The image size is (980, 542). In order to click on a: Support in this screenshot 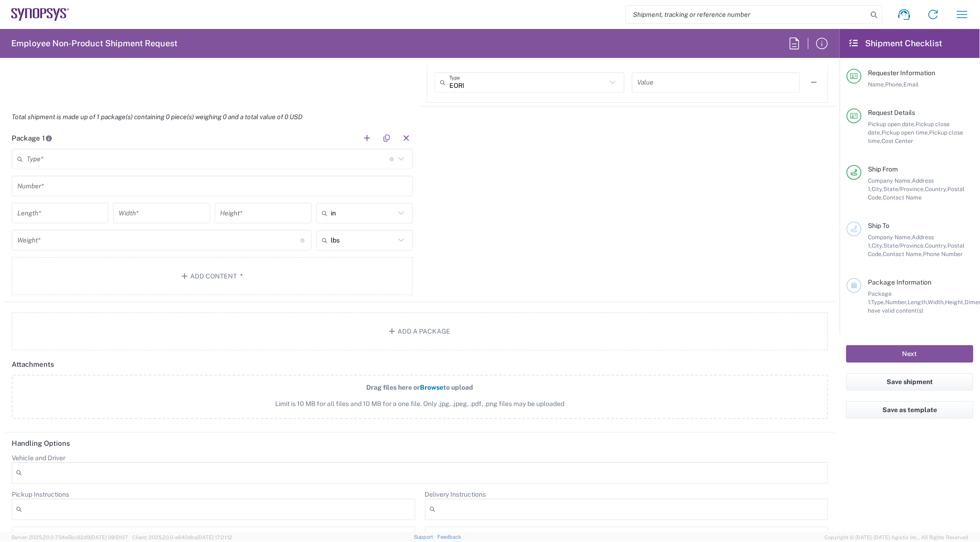, I will do `click(426, 536)`.